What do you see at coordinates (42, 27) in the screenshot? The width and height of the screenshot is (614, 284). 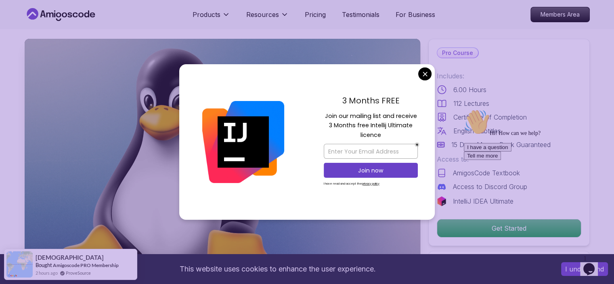 I see `span: Hi! How can we help?` at bounding box center [42, 27].